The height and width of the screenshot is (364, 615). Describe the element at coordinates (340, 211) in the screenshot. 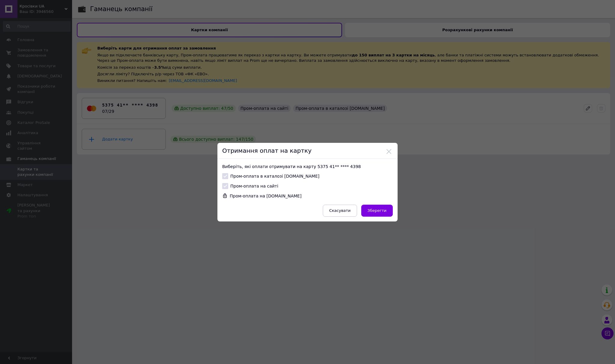

I see `button: Скасувати` at that location.